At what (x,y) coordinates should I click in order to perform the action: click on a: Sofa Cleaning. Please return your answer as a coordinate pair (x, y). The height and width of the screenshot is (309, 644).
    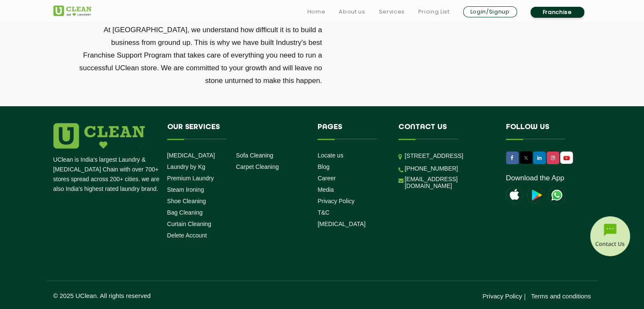
    Looking at the image, I should click on (255, 155).